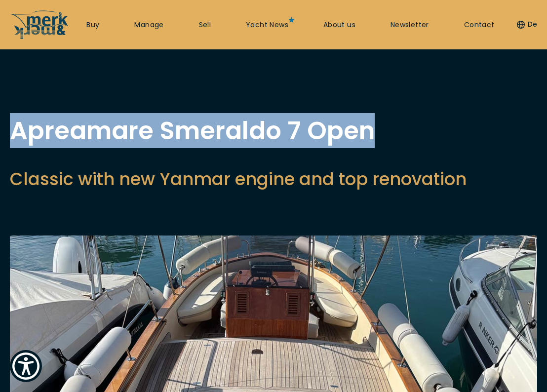  I want to click on h1: Apreamare Smeraldo 7 Open, so click(238, 131).